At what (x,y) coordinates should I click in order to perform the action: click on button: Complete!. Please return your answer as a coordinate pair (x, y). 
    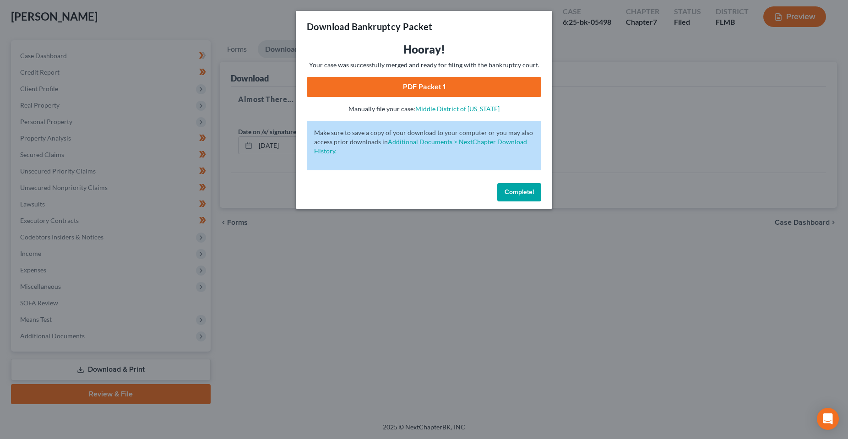
    Looking at the image, I should click on (519, 192).